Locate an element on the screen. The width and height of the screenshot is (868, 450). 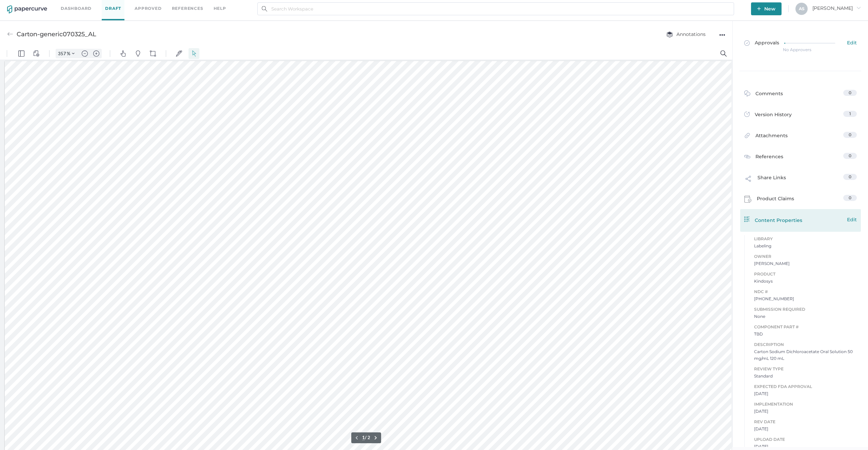
img: papercurve-logo-colour.7244d18c.svg is located at coordinates (27, 9).